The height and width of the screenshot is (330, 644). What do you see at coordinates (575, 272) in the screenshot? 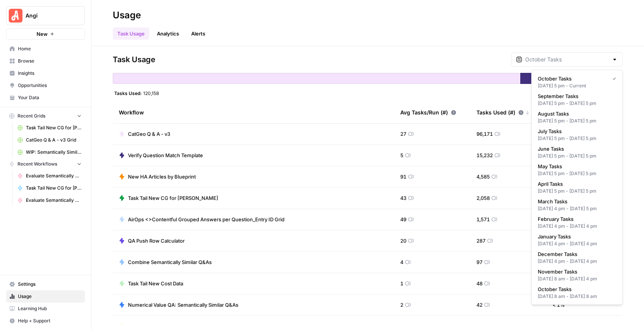
I see `span: November Tasks` at bounding box center [575, 272].